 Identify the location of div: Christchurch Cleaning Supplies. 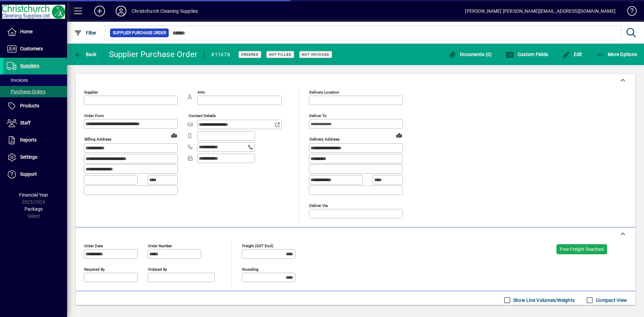
(165, 11).